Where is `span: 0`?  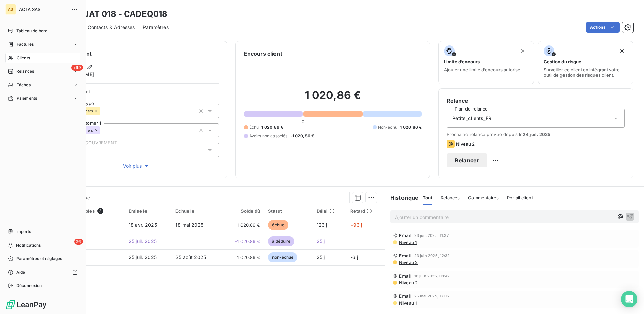
span: 0 is located at coordinates (303, 122).